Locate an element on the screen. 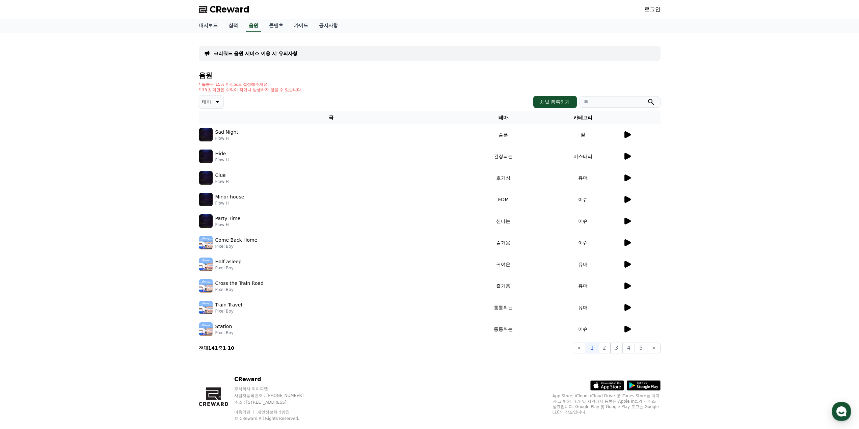 Image resolution: width=859 pixels, height=429 pixels. p: Party Time is located at coordinates (228, 218).